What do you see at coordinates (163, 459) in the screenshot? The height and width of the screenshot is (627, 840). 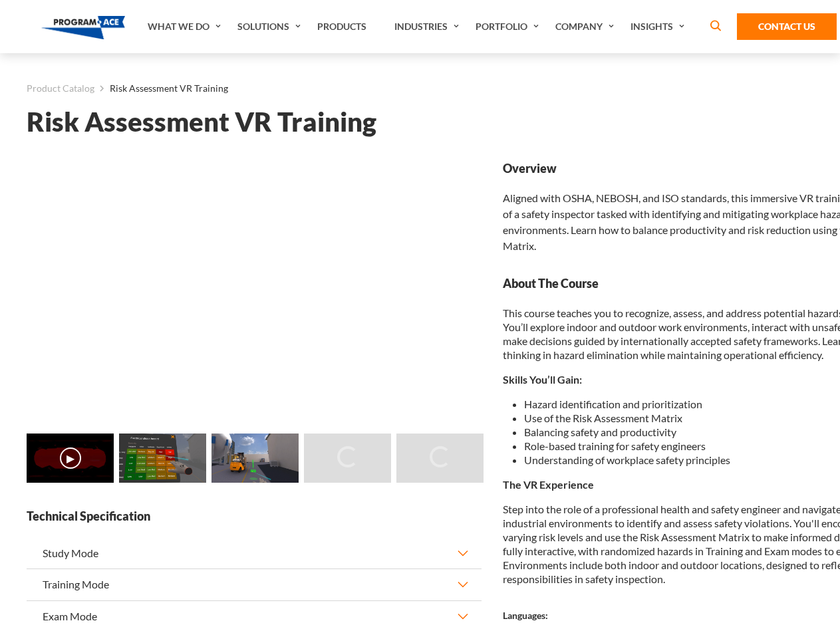 I see `img: Risk Assessment VR Training - Preview 1` at bounding box center [163, 459].